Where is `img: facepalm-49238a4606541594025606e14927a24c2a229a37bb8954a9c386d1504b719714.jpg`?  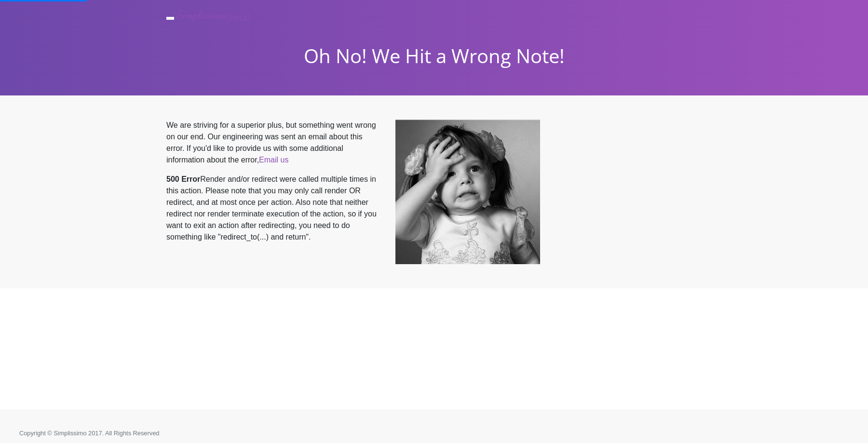 img: facepalm-49238a4606541594025606e14927a24c2a229a37bb8954a9c386d1504b719714.jpg is located at coordinates (468, 192).